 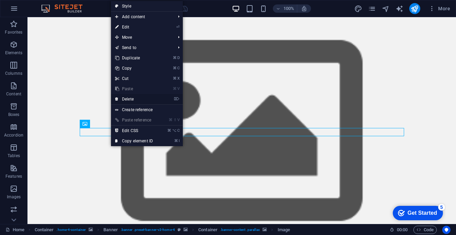 What do you see at coordinates (142, 37) in the screenshot?
I see `span: Move` at bounding box center [142, 37].